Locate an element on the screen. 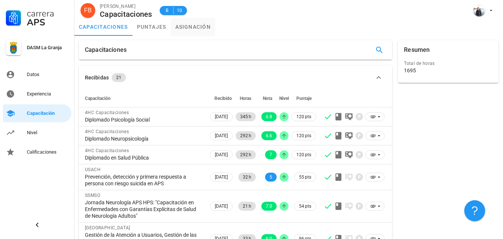 The image size is (503, 239). div: Nivel is located at coordinates (48, 133).